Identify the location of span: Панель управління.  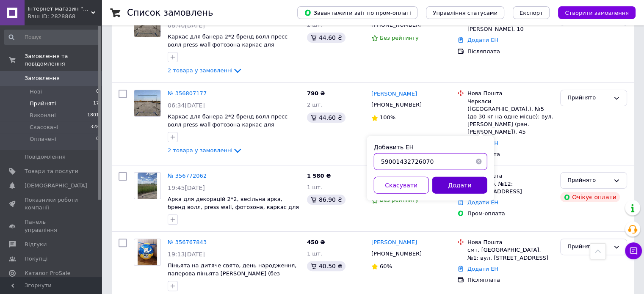
(51, 226).